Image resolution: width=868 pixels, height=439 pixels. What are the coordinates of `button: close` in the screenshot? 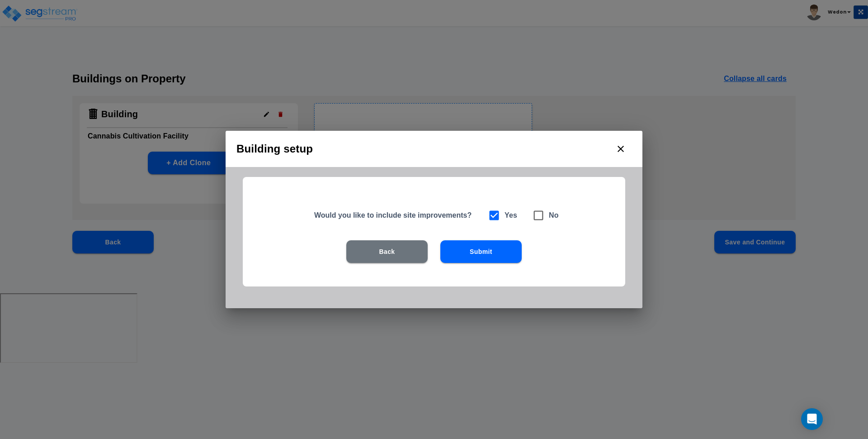 It's located at (621, 149).